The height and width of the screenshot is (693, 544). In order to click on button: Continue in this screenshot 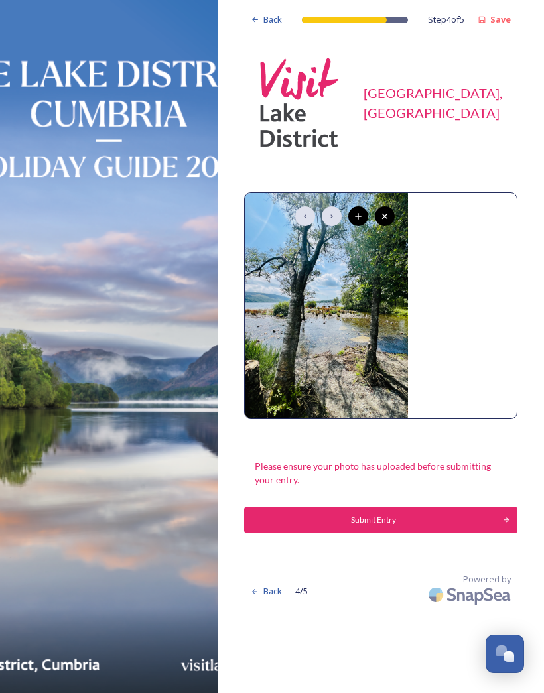, I will do `click(381, 520)`.